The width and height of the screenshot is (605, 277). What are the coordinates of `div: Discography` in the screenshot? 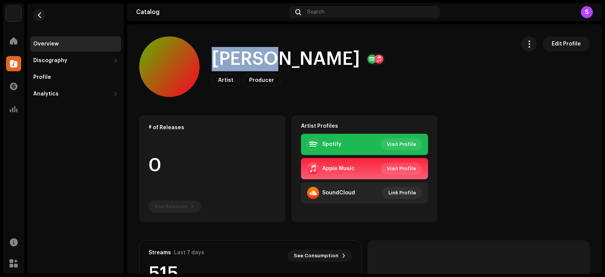 It's located at (50, 61).